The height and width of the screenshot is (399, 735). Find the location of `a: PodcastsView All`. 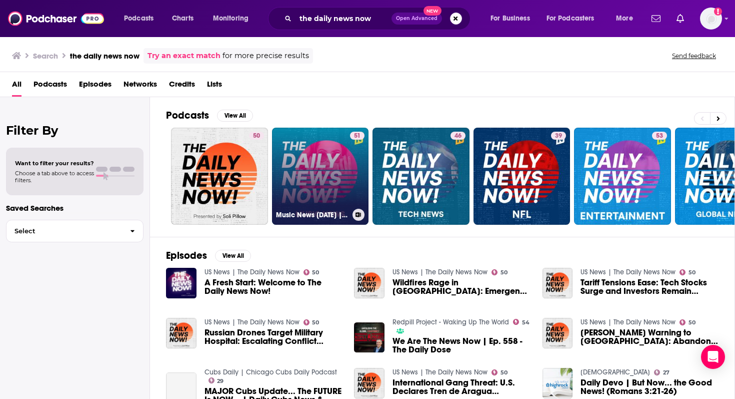

a: PodcastsView All is located at coordinates (210, 115).